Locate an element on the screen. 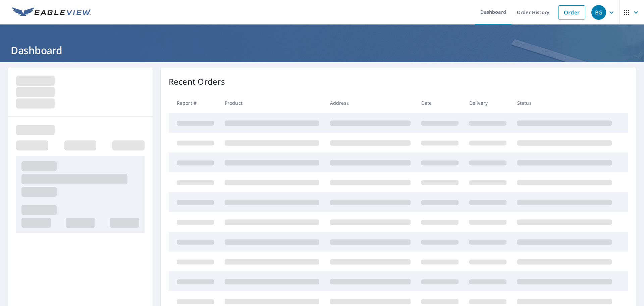 This screenshot has height=306, width=644. th: Delivery is located at coordinates (488, 103).